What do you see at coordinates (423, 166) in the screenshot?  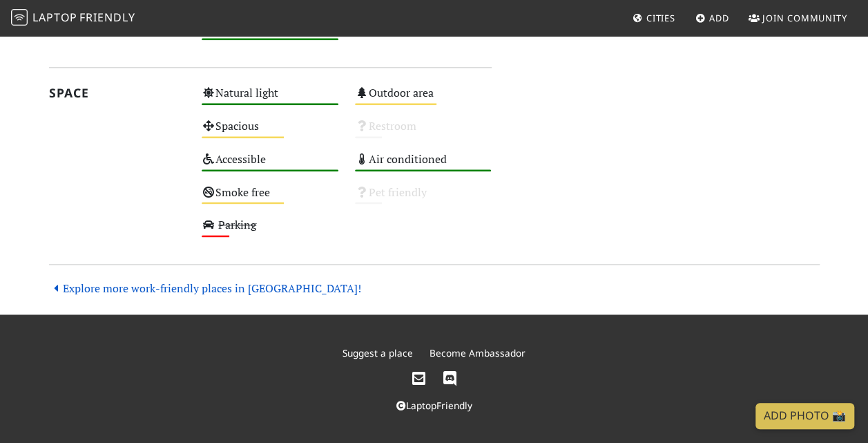 I see `div: Air conditioned` at bounding box center [423, 166].